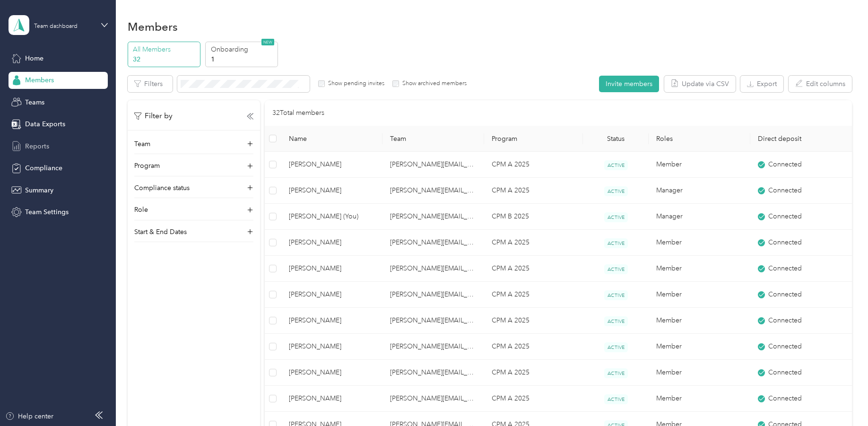  I want to click on th: Direct deposit, so click(801, 139).